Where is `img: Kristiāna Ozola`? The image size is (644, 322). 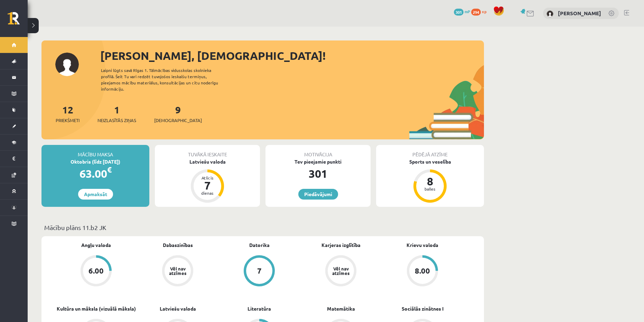
img: Kristiāna Ozola is located at coordinates (550, 14).